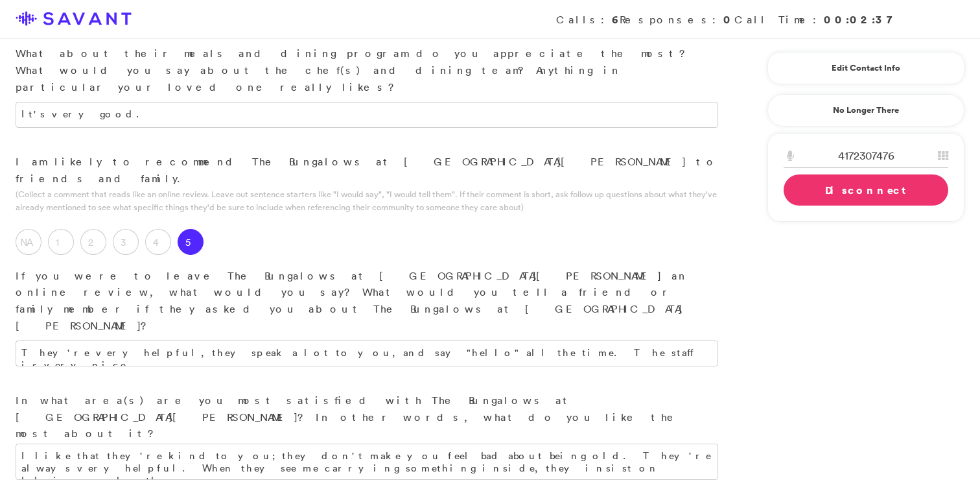 This screenshot has height=502, width=980. Describe the element at coordinates (866, 110) in the screenshot. I see `a: No Longer There` at that location.